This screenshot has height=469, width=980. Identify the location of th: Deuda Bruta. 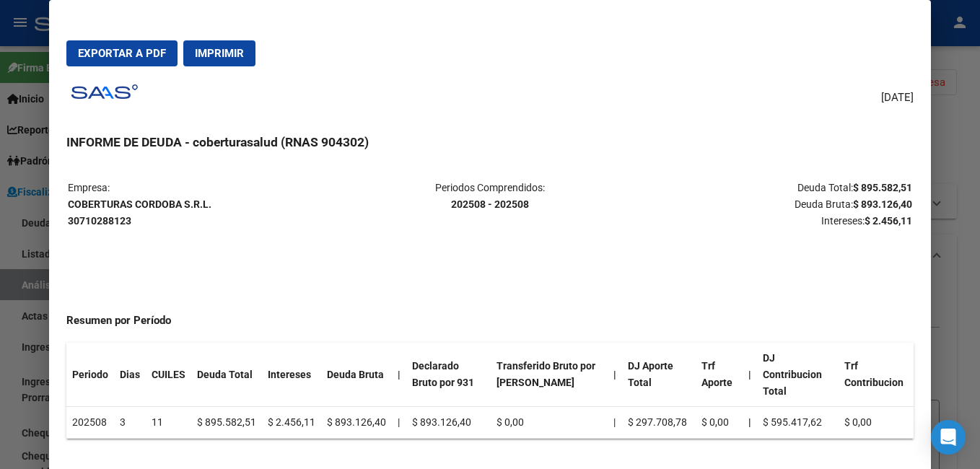
(356, 374).